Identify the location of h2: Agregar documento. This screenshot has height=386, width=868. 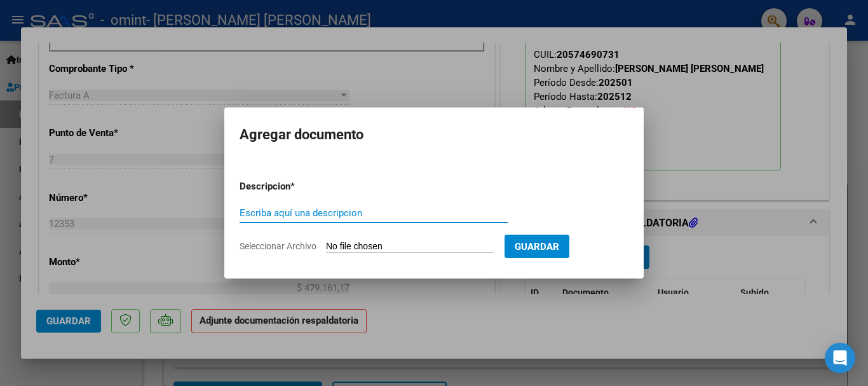
(434, 135).